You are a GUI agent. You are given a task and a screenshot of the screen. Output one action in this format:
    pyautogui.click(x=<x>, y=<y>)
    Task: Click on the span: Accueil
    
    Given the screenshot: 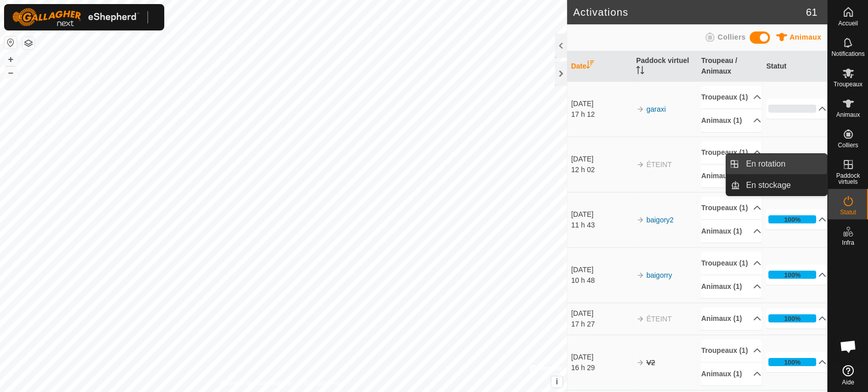 What is the action you would take?
    pyautogui.click(x=848, y=23)
    